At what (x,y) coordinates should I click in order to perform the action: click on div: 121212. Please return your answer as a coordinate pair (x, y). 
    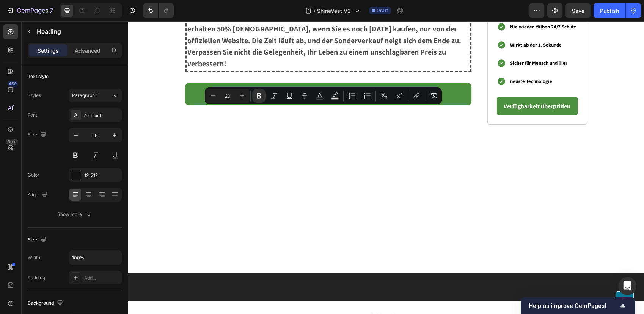
    Looking at the image, I should click on (102, 175).